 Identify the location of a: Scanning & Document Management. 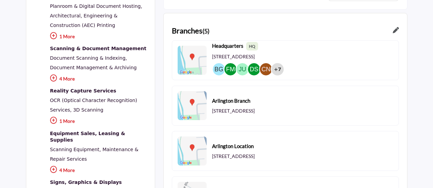
(98, 49).